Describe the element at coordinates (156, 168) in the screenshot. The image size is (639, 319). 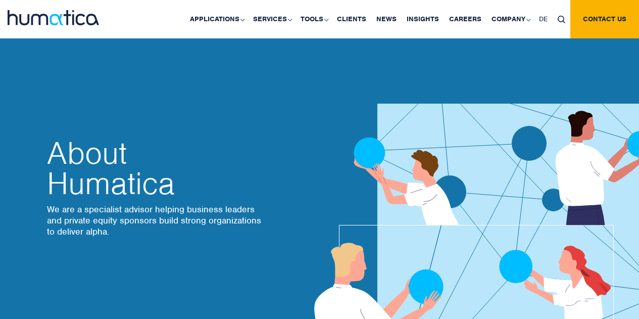
I see `h2: Humatica` at that location.